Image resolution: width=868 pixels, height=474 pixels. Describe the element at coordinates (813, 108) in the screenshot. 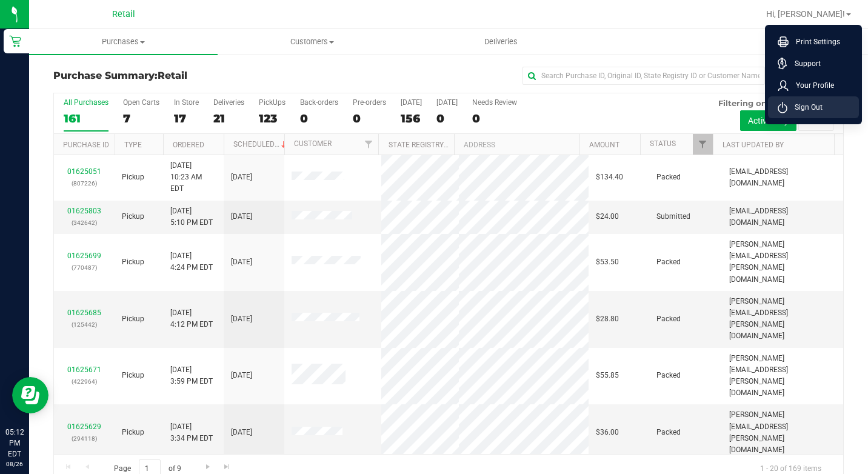

I see `li: Sign Out` at that location.